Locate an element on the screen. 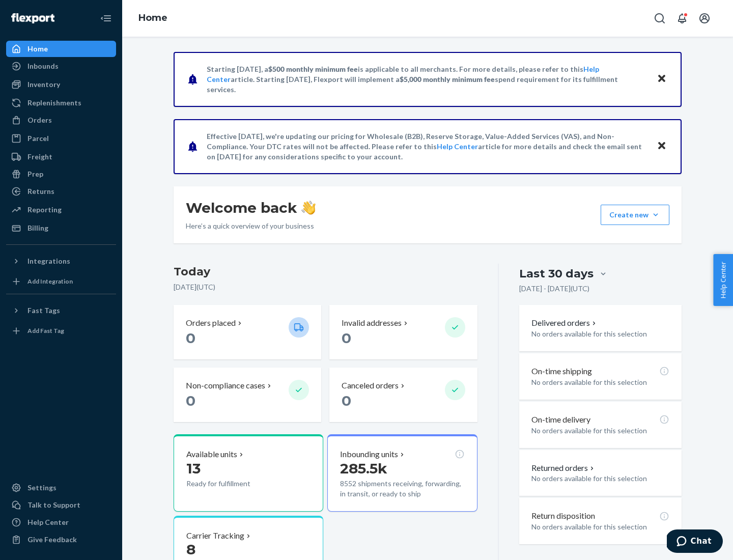 The width and height of the screenshot is (733, 560). div: Inventory is located at coordinates (44, 84).